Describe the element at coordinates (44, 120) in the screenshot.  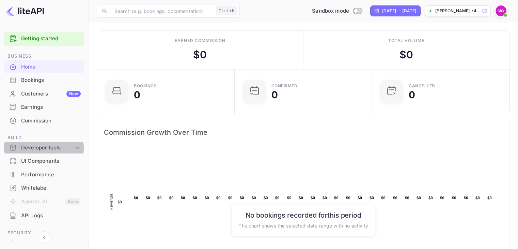
I see `a: Commission` at that location.